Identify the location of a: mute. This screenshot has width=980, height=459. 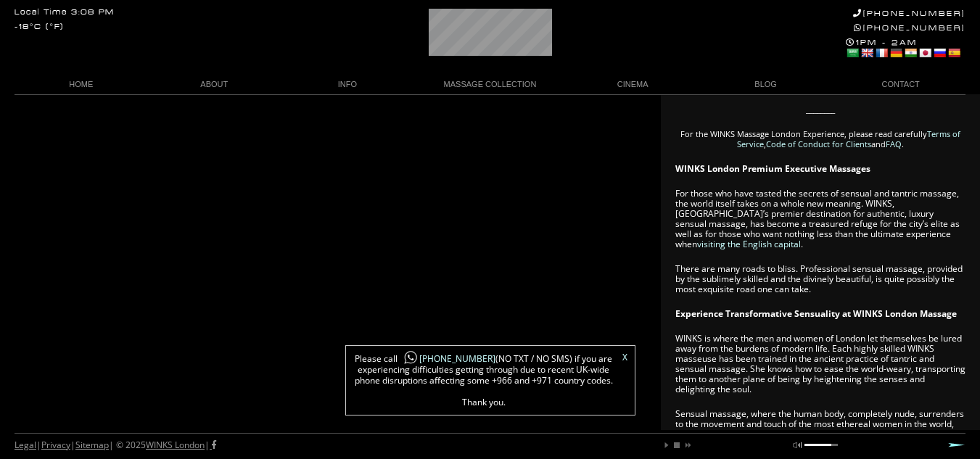
(798, 446).